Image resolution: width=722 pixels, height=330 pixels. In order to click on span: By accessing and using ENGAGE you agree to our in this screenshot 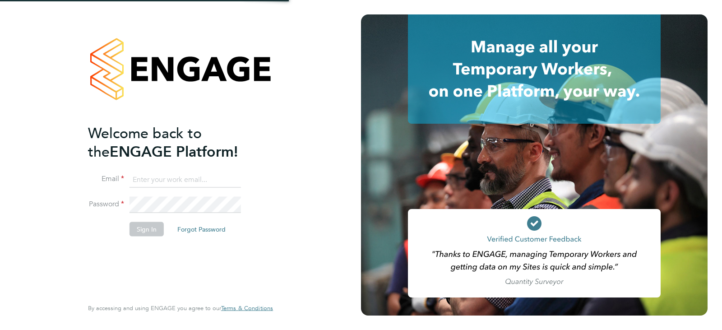, I will do `click(181, 308)`.